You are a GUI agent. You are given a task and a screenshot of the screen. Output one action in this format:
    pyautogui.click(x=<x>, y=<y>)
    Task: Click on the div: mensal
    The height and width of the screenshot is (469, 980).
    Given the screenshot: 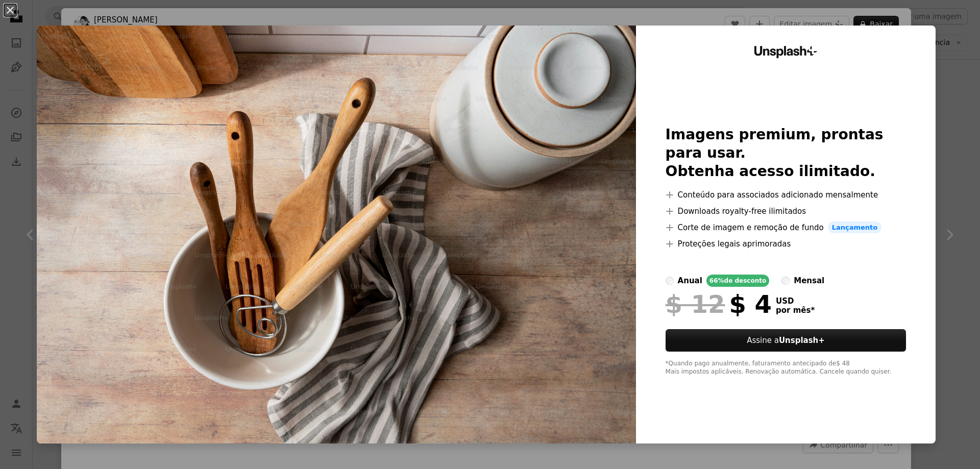 What is the action you would take?
    pyautogui.click(x=808, y=281)
    